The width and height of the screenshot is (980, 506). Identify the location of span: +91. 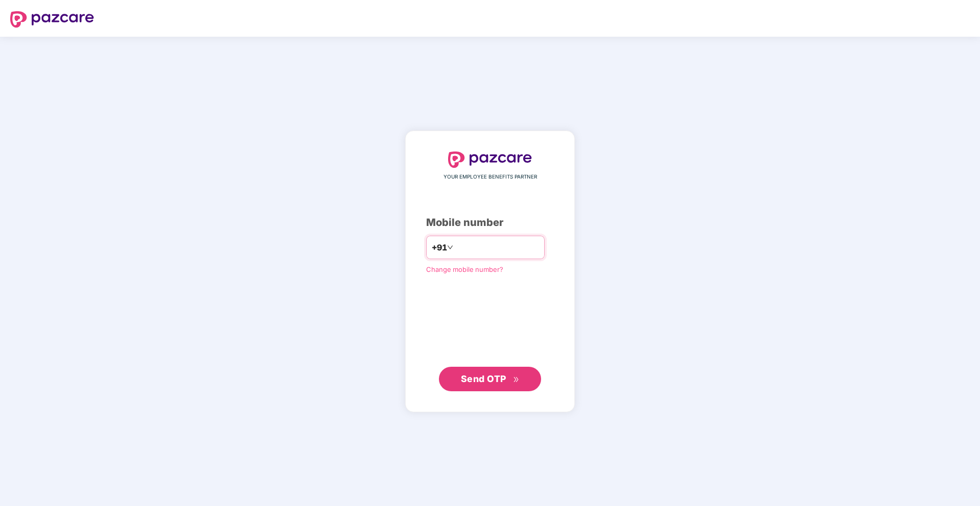
(439, 248).